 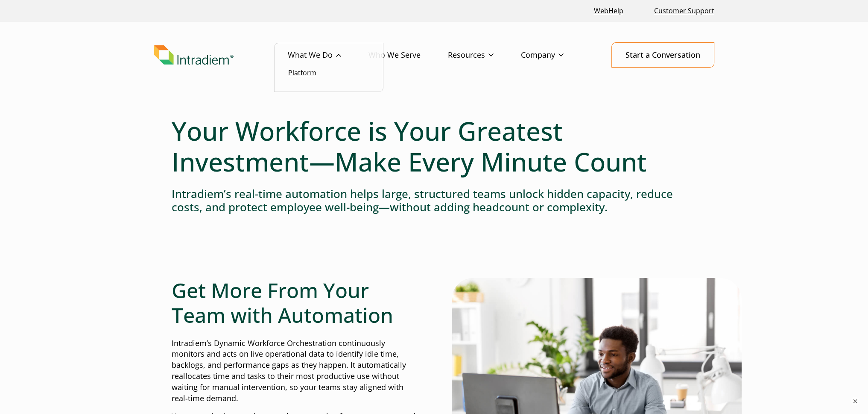 I want to click on a: Platform, so click(x=302, y=73).